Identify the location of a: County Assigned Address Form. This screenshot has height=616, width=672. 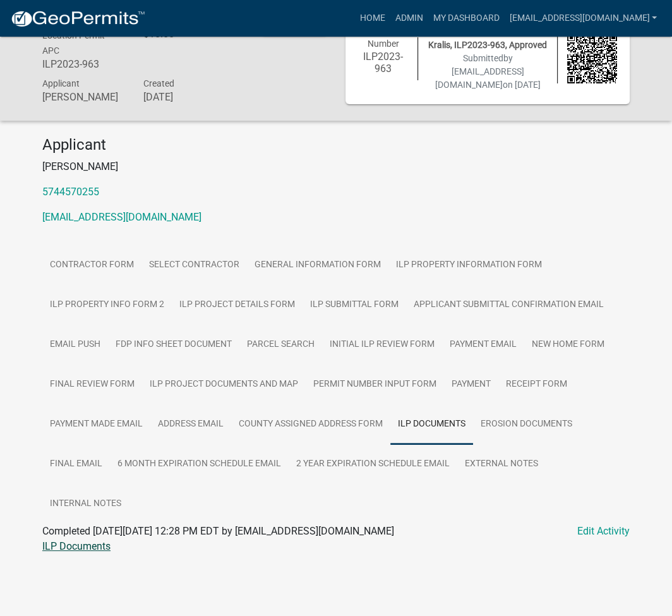
(310, 424).